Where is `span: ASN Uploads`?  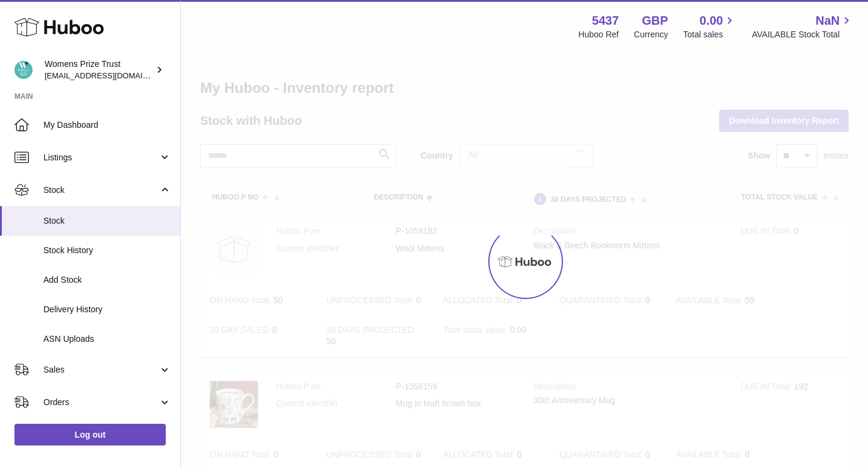
span: ASN Uploads is located at coordinates (107, 339).